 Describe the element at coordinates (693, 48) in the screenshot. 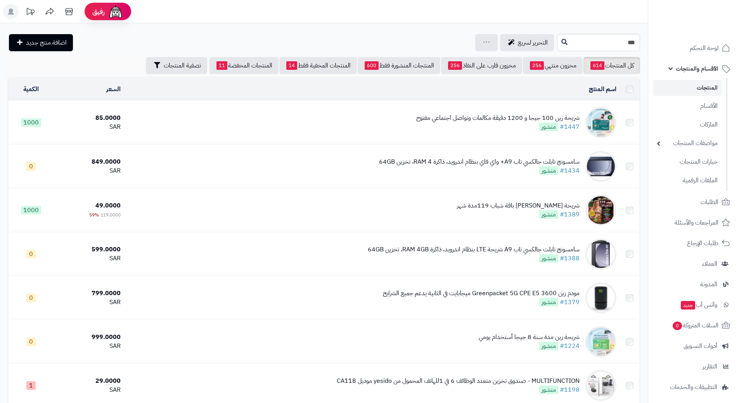

I see `a: لوحة التحكم` at that location.